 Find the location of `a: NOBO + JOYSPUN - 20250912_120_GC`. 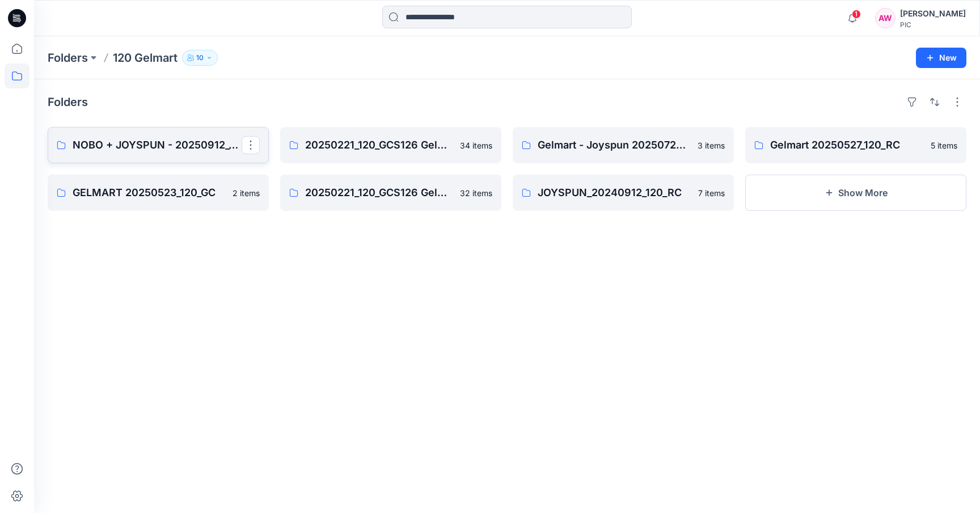

a: NOBO + JOYSPUN - 20250912_120_GC is located at coordinates (158, 145).